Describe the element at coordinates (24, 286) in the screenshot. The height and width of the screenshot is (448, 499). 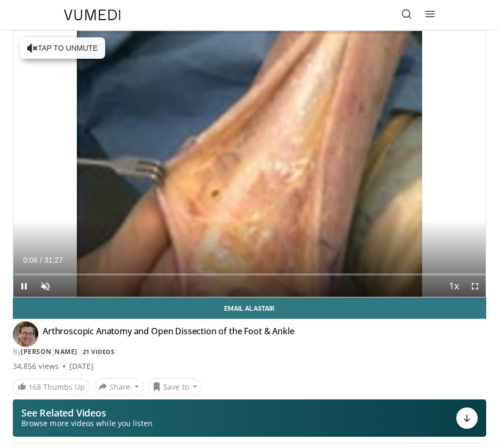
I see `button: Pause` at that location.